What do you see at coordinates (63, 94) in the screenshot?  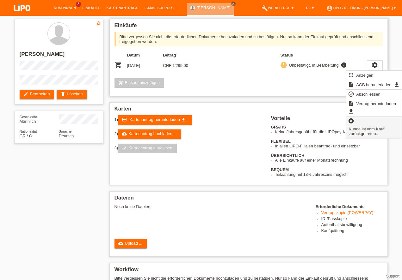 I see `i: delete` at bounding box center [63, 94].